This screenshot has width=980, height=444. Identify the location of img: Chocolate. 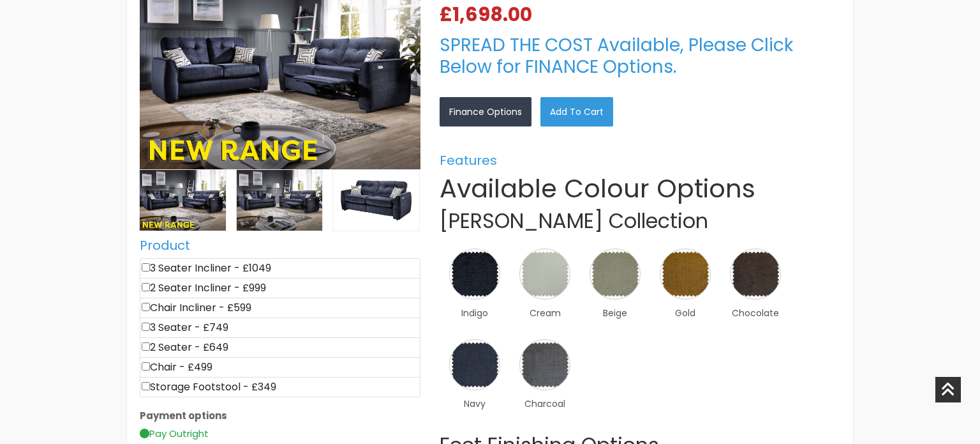
(755, 274).